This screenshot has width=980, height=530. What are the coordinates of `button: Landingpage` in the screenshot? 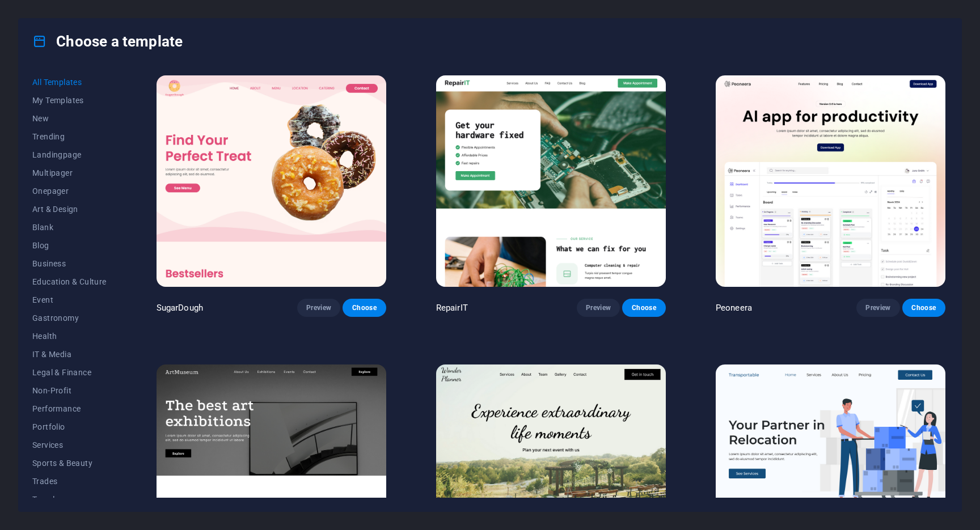 It's located at (69, 155).